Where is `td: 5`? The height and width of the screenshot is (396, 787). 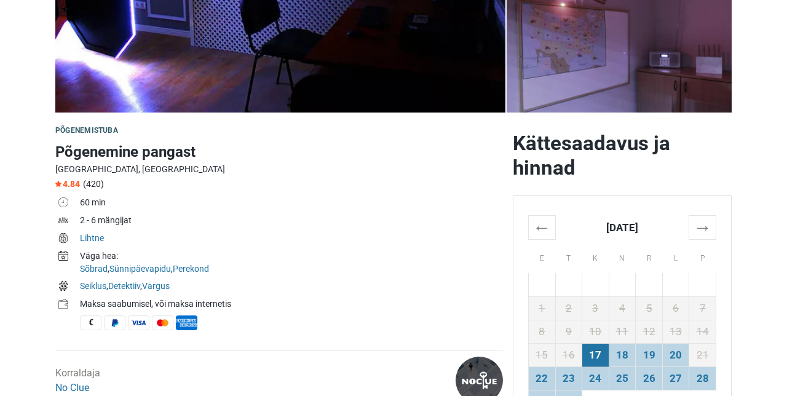
td: 5 is located at coordinates (649, 308).